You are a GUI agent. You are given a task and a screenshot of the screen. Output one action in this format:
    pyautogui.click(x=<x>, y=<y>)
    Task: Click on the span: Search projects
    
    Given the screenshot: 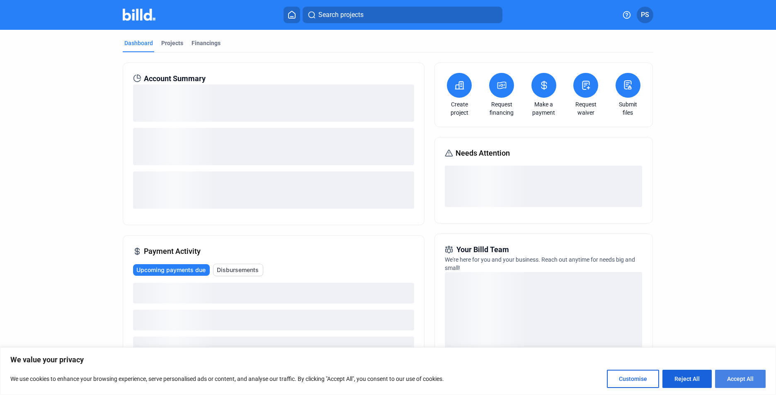 What is the action you would take?
    pyautogui.click(x=341, y=15)
    